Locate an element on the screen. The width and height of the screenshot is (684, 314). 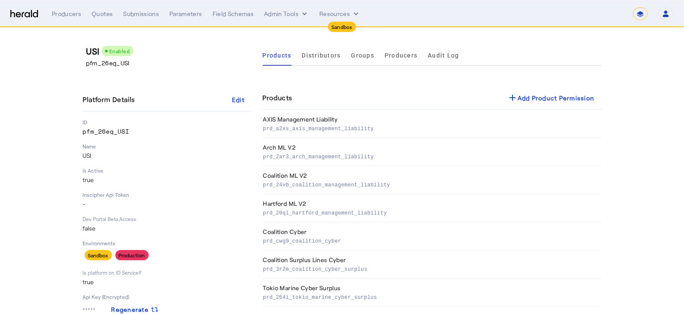
span: Groups is located at coordinates (363, 55).